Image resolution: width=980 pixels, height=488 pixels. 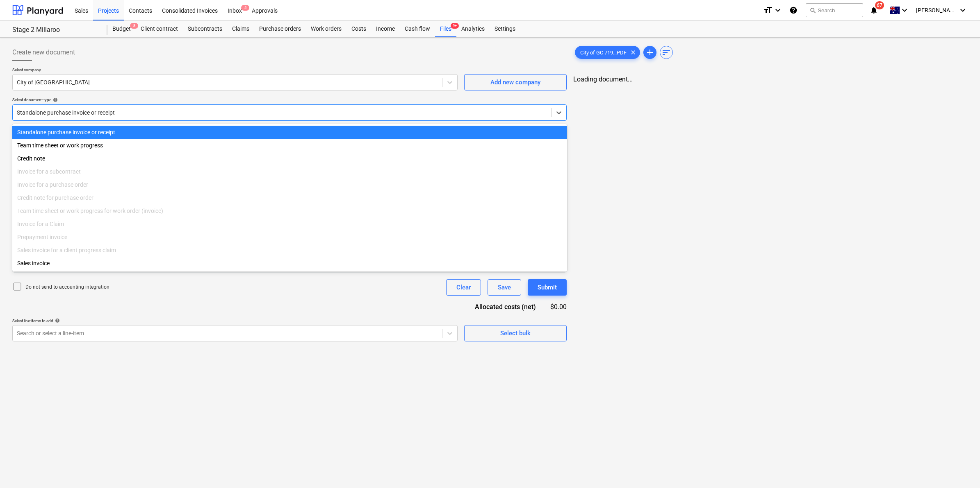 I want to click on div: Add new company, so click(x=516, y=82).